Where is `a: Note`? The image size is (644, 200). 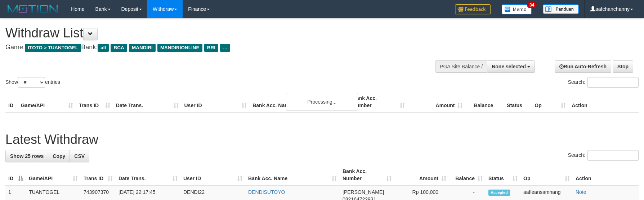 a: Note is located at coordinates (581, 192).